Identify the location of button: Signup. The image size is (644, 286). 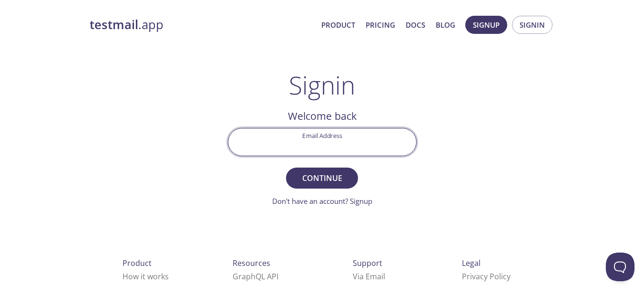
(487, 25).